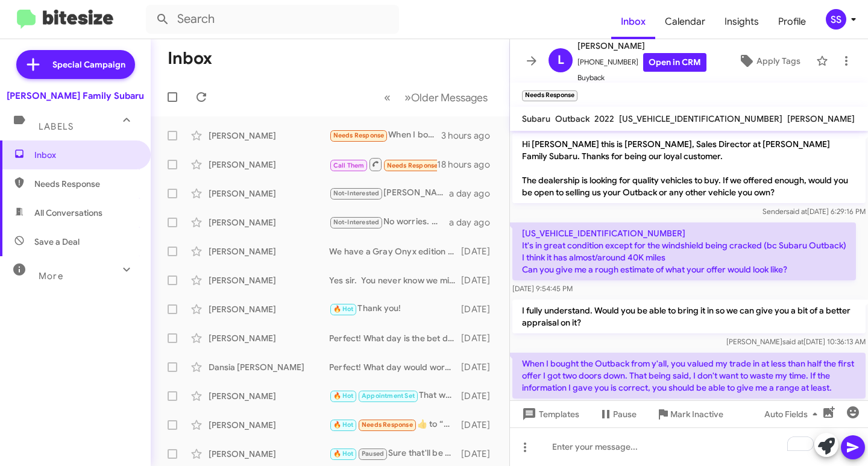 The width and height of the screenshot is (868, 466). Describe the element at coordinates (742, 22) in the screenshot. I see `span: Insights` at that location.